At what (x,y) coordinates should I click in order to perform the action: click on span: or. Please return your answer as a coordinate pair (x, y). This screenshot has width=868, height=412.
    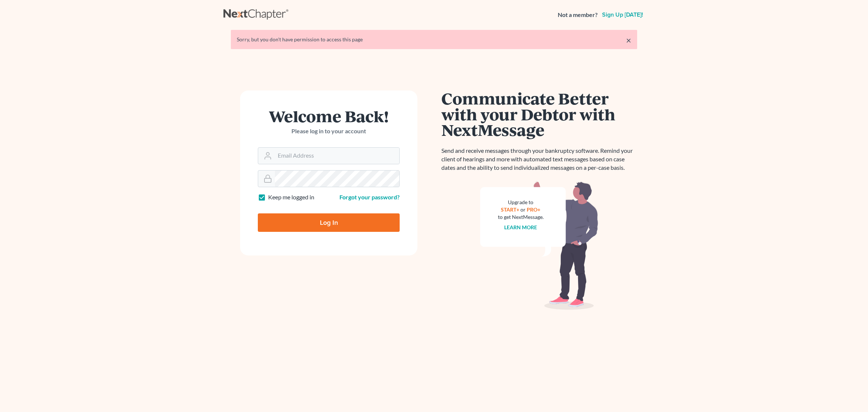
    Looking at the image, I should click on (523, 210).